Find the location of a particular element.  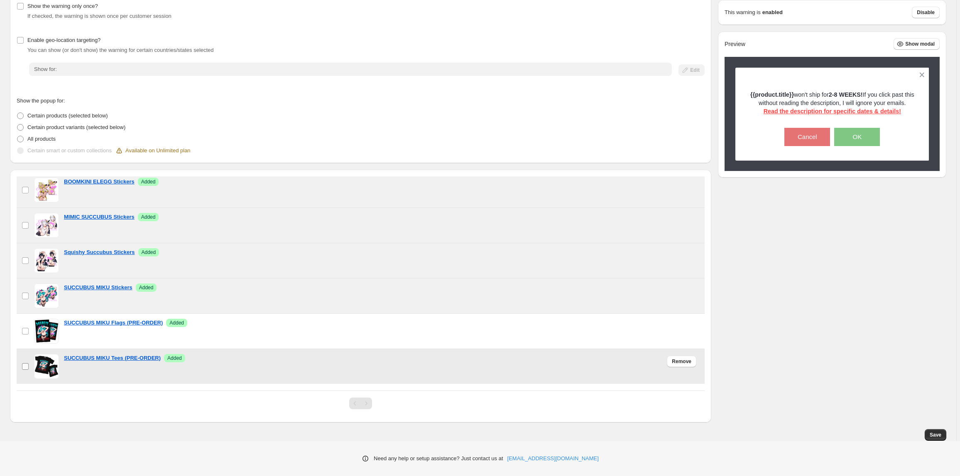

span: If checked, the warning is shown once per customer session is located at coordinates (99, 16).